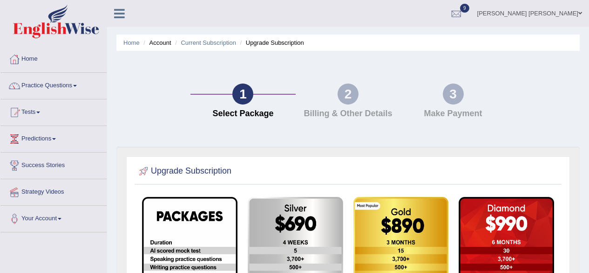 This screenshot has height=273, width=589. Describe the element at coordinates (54, 137) in the screenshot. I see `a: Predictions` at that location.